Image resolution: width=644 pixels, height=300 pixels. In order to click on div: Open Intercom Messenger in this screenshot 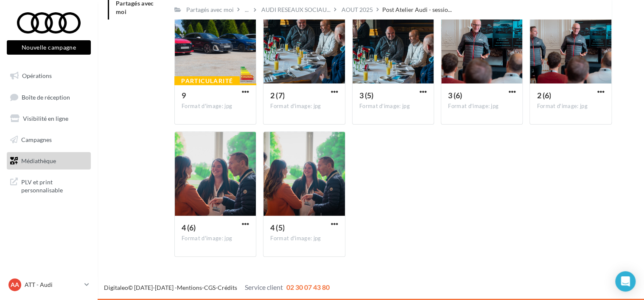, I will do `click(625, 281)`.